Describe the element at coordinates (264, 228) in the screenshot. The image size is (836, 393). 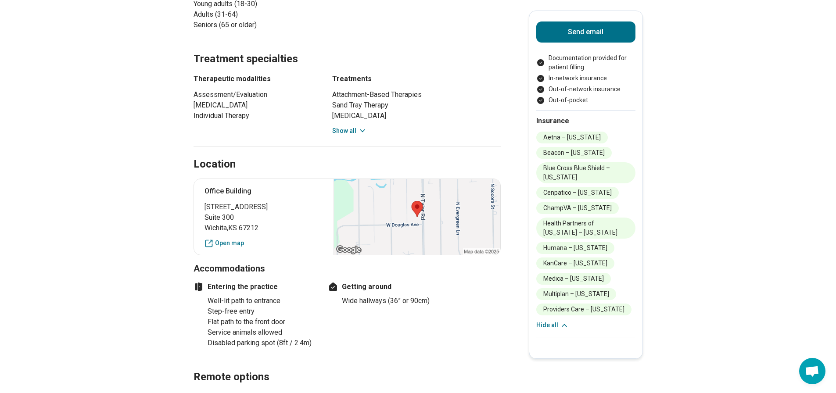
I see `span: Wichita , KS 67212` at that location.